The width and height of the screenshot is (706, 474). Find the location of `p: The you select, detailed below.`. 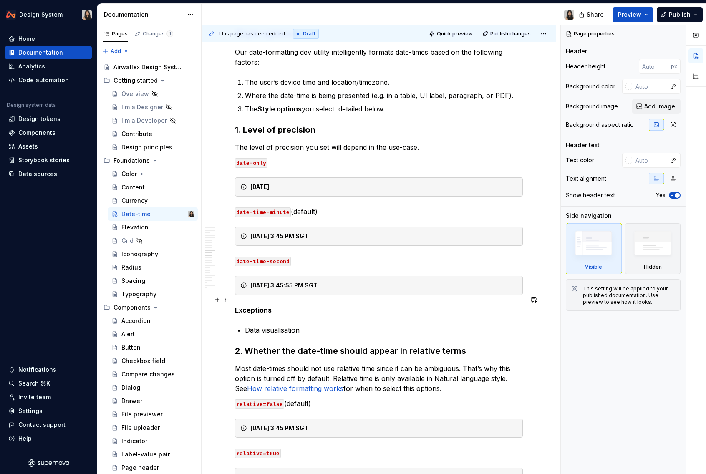

p: The you select, detailed below. is located at coordinates (384, 109).